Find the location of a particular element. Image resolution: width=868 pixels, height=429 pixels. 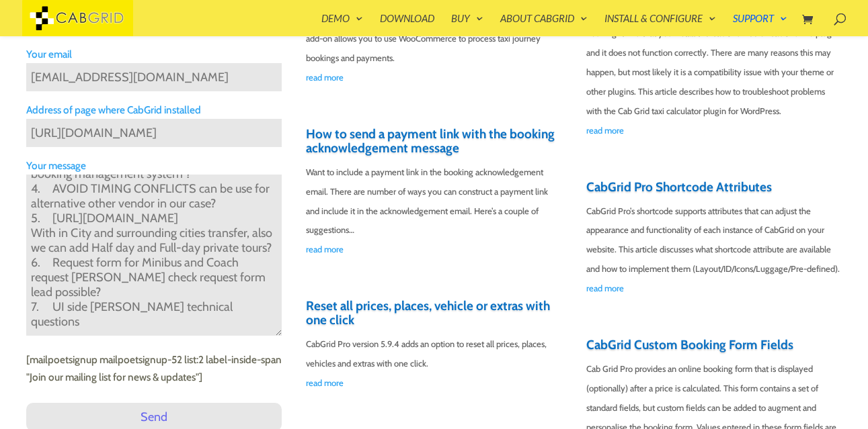

a: About CabGrid is located at coordinates (544, 25).